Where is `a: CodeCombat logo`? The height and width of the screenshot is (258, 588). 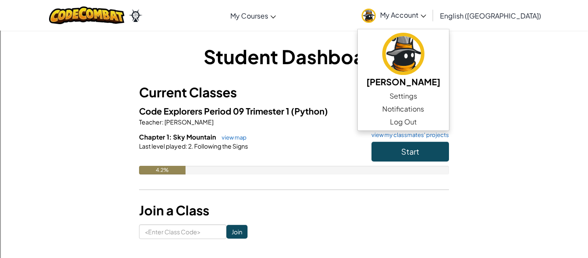 a: CodeCombat logo is located at coordinates (87, 15).